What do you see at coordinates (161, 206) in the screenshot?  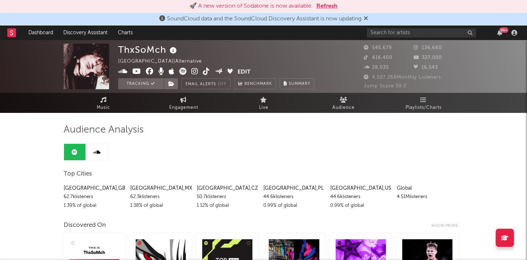 I see `div: 1.38 % of global` at bounding box center [161, 206].